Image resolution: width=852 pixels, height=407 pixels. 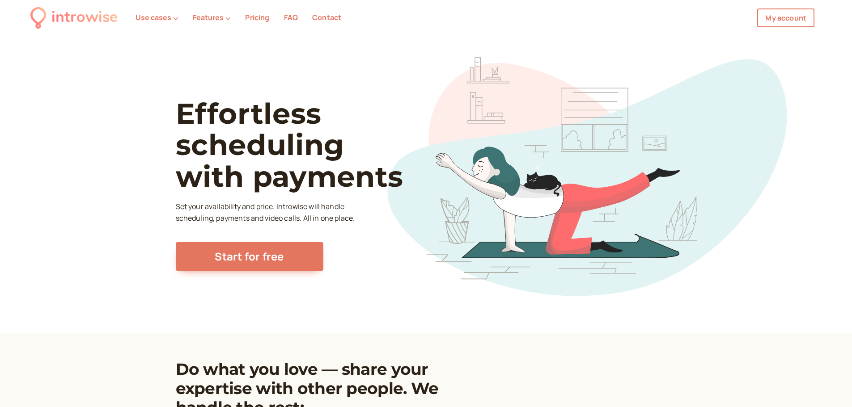 I want to click on a: Pricing, so click(x=257, y=17).